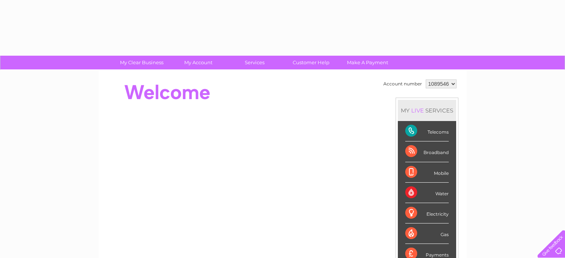 This screenshot has height=258, width=565. What do you see at coordinates (427, 193) in the screenshot?
I see `div: Water` at bounding box center [427, 193].